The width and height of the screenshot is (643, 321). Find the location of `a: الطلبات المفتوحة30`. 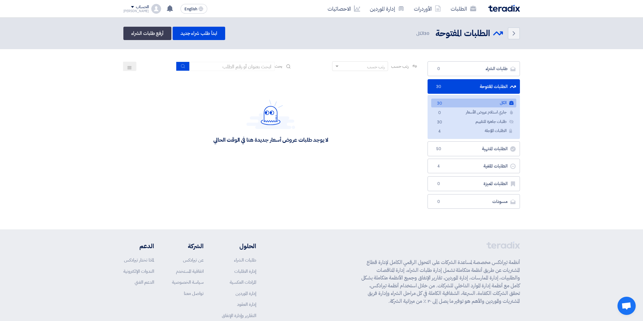

a: الطلبات المفتوحة30 is located at coordinates (474, 87).